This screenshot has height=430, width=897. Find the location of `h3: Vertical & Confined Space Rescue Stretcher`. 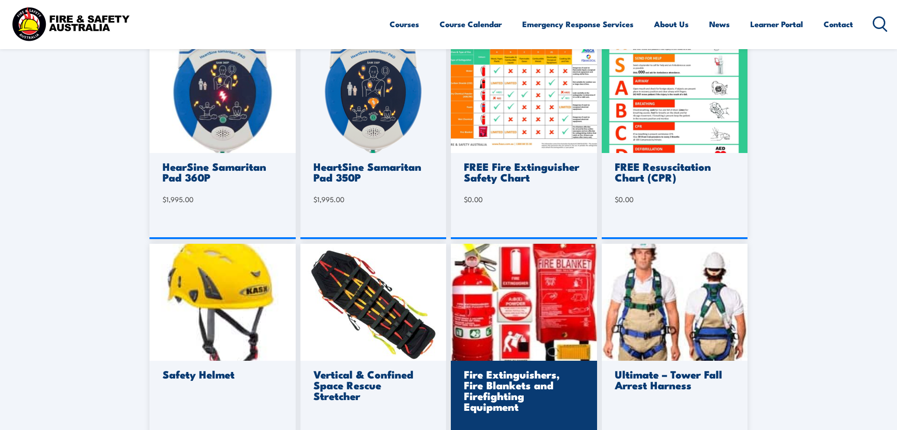

h3: Vertical & Confined Space Rescue Stretcher is located at coordinates (372, 384).